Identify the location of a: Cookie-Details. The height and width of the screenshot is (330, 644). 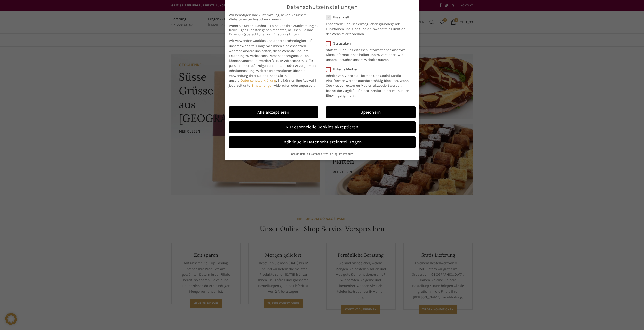
(300, 154).